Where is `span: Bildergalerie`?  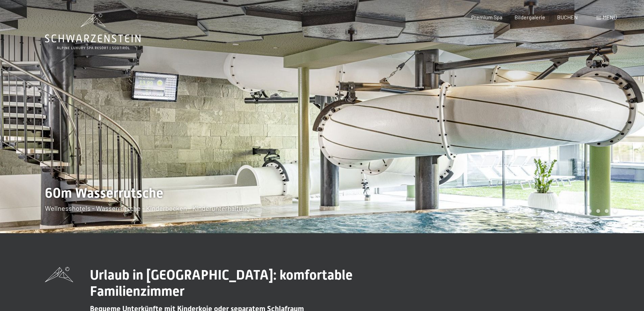
span: Bildergalerie is located at coordinates (530, 17).